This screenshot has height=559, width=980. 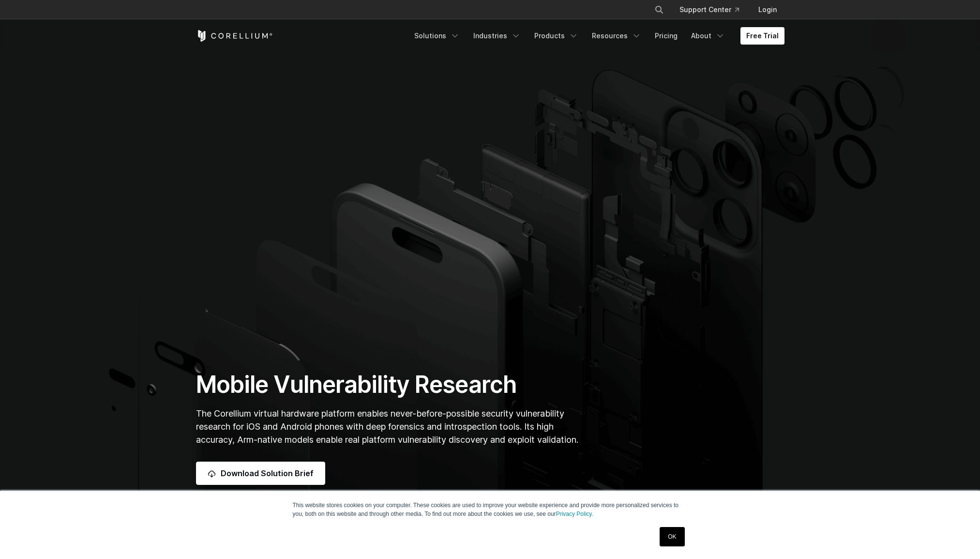 I want to click on a: Free Trial, so click(x=763, y=36).